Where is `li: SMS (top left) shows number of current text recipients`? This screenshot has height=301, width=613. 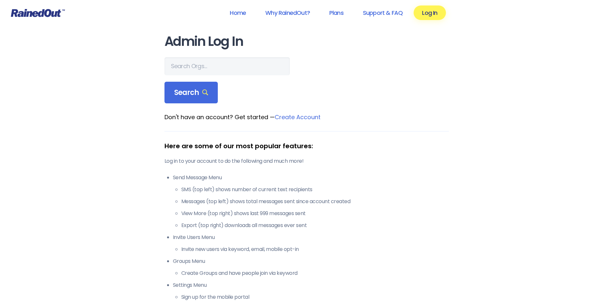 li: SMS (top left) shows number of current text recipients is located at coordinates (315, 190).